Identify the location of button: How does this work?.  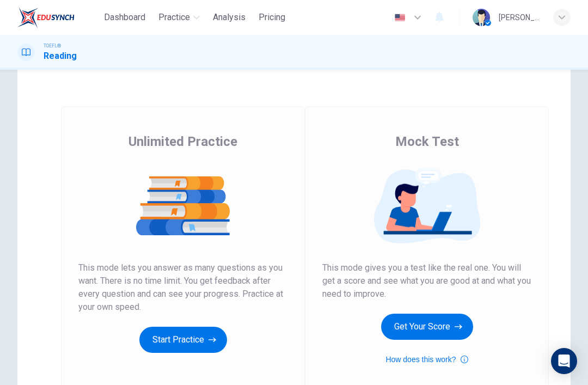
(426, 360).